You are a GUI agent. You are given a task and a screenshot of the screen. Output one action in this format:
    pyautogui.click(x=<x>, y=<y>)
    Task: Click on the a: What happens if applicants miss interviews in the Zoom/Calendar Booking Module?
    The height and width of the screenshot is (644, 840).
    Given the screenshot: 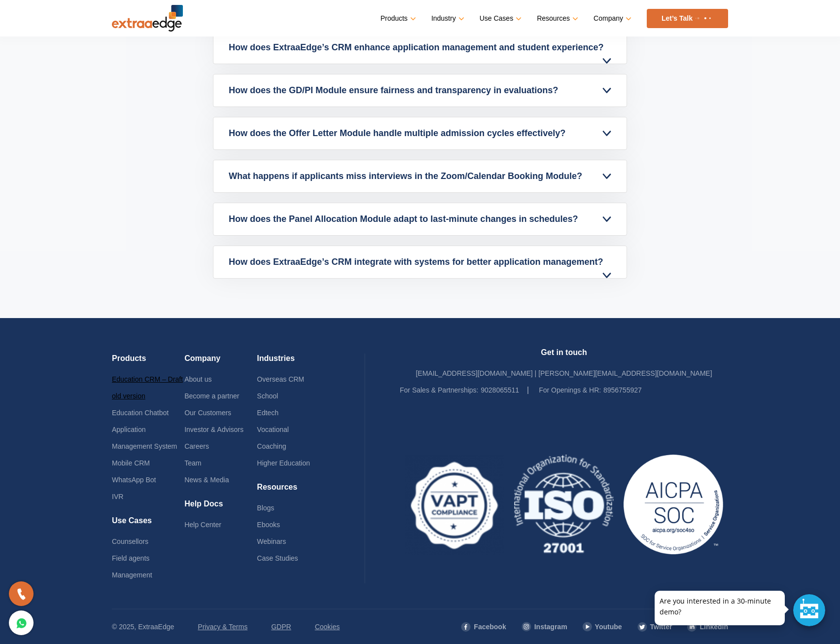 What is the action you would take?
    pyautogui.click(x=420, y=176)
    